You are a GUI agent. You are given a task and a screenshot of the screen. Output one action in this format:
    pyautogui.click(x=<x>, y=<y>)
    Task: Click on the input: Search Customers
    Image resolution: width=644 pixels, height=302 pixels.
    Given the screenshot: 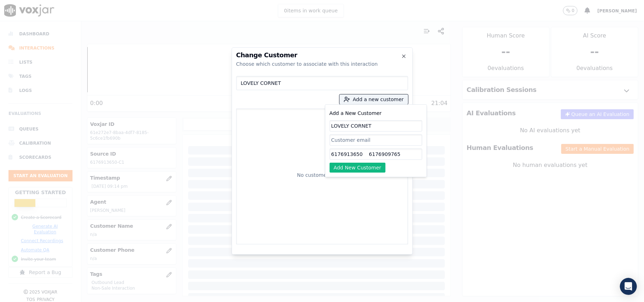 What is the action you would take?
    pyautogui.click(x=322, y=83)
    